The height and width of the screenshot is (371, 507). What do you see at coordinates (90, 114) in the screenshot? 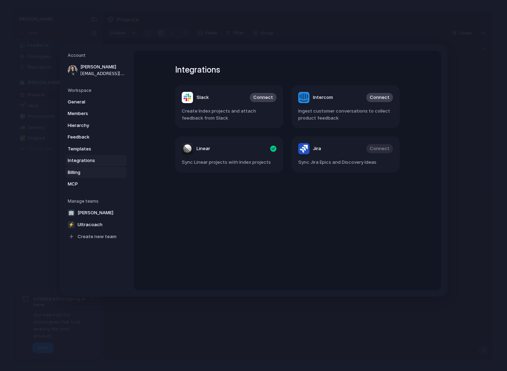
I see `span: Members` at bounding box center [90, 114].